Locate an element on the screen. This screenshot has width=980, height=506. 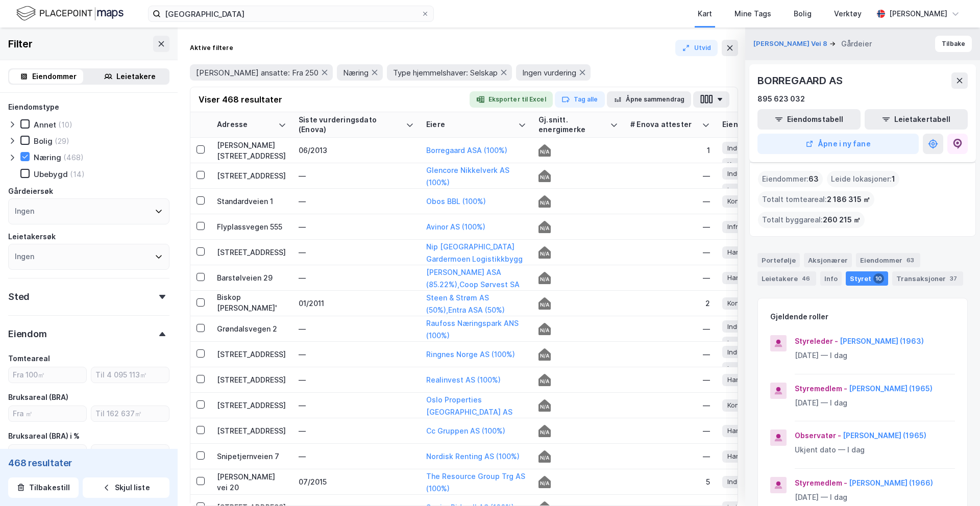
button: Tilbake is located at coordinates (953, 44).